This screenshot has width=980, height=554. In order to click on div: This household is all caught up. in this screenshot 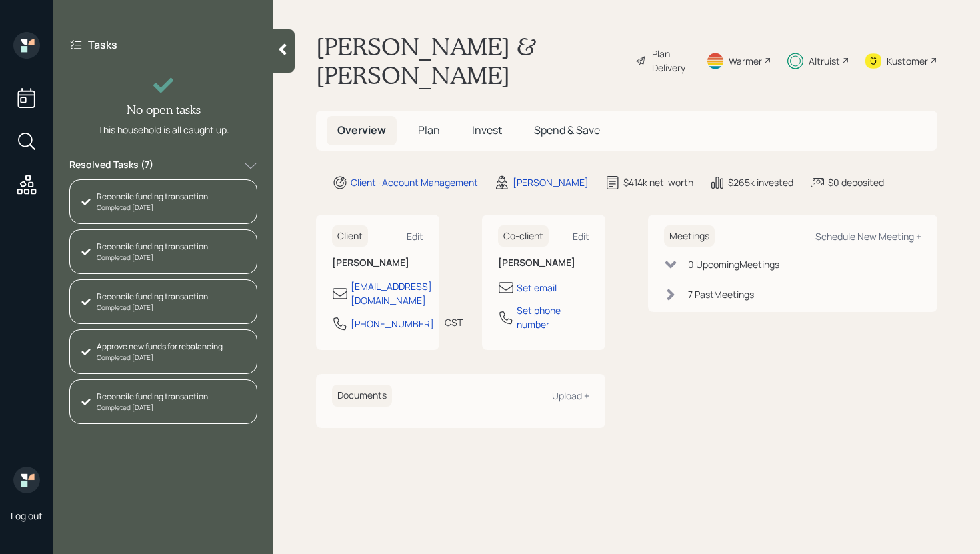, I will do `click(164, 129)`.